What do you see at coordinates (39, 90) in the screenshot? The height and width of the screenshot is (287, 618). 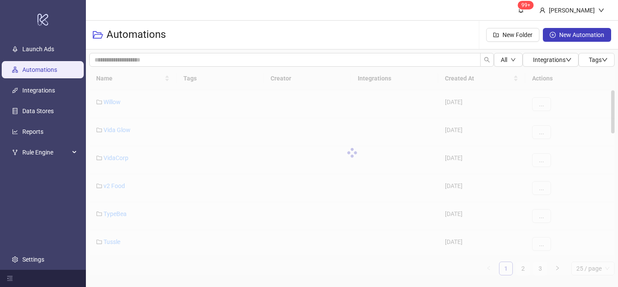 I see `a: Integrations` at bounding box center [39, 90].